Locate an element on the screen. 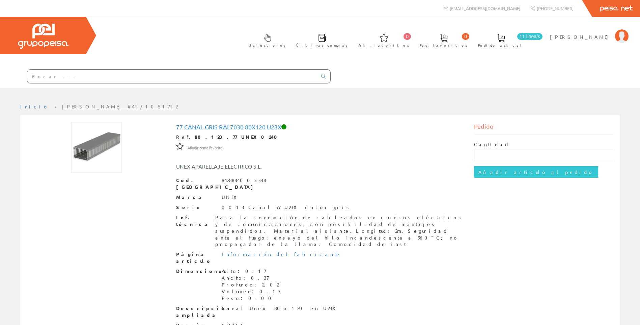  a: Selectores is located at coordinates (266, 39).